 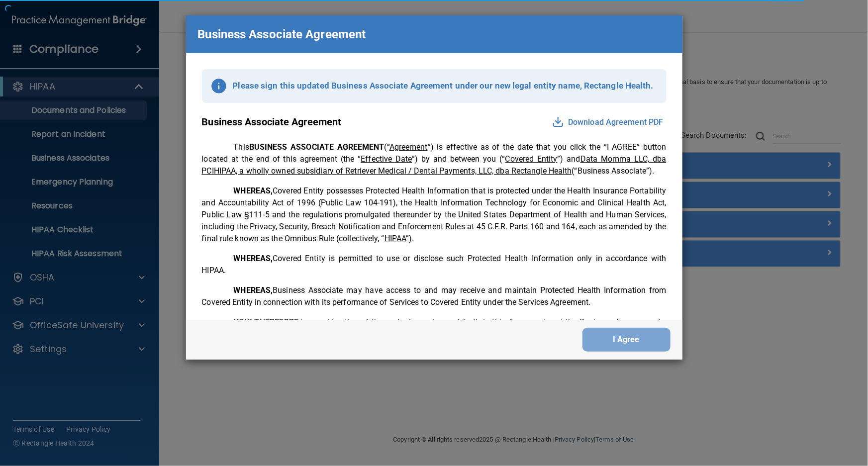 I want to click on p: Business Associate may have access to and may receive and maintain Protected Health Information f..., so click(x=434, y=296).